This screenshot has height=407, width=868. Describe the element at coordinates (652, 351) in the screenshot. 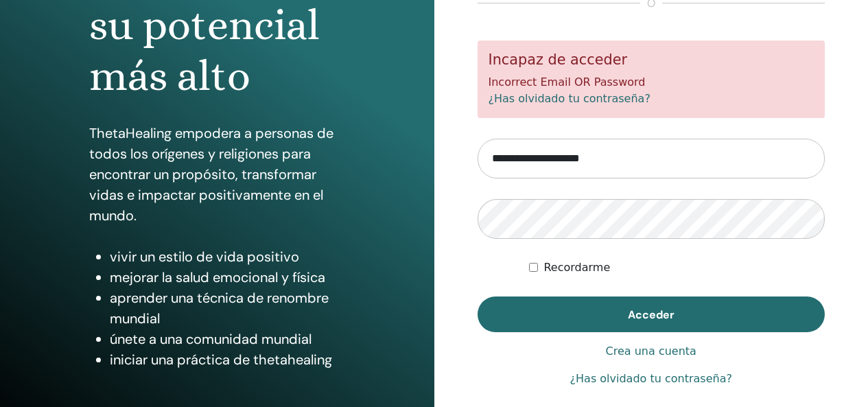

I see `a: Crea una cuenta` at that location.